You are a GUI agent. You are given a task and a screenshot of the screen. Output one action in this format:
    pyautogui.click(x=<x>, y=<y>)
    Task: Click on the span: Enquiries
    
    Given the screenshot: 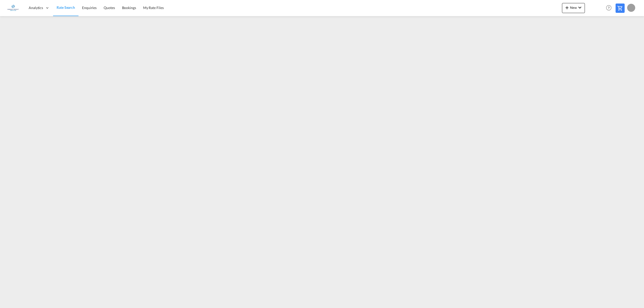 What is the action you would take?
    pyautogui.click(x=89, y=7)
    